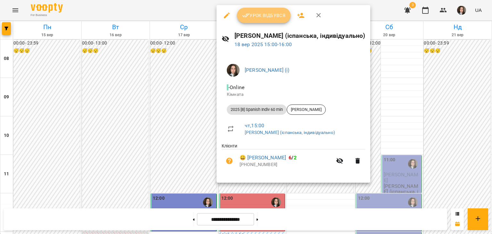 Image resolution: width=492 pixels, height=234 pixels. What do you see at coordinates (263, 44) in the screenshot?
I see `a: 18 вер 2025 15:00-16:00` at bounding box center [263, 44].